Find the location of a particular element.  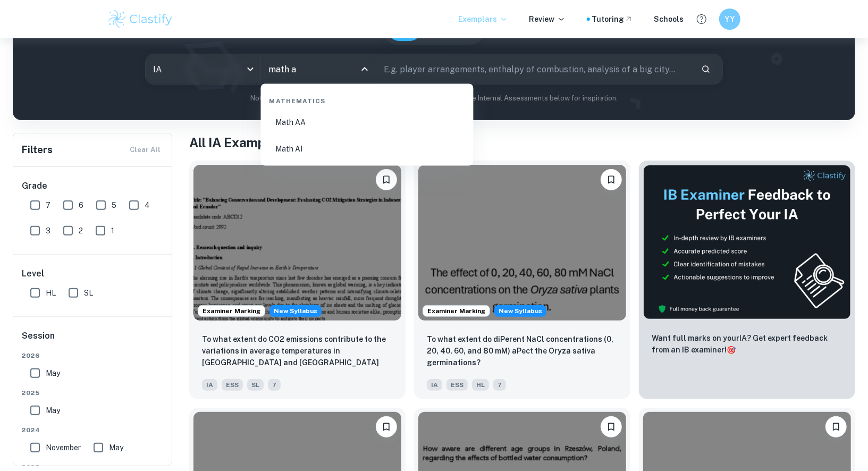

li: Math AA is located at coordinates (367, 123).